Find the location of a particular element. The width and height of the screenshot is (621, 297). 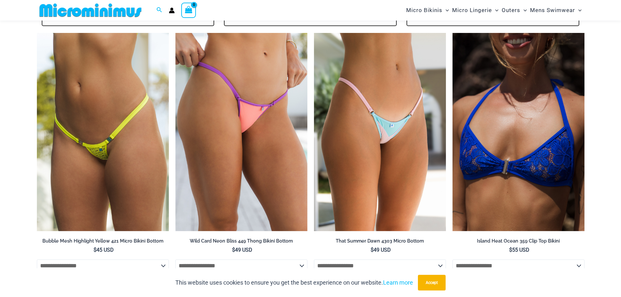

h2: Wild Card Neon Bliss 449 Thong Bikini Bottom is located at coordinates (241, 241).